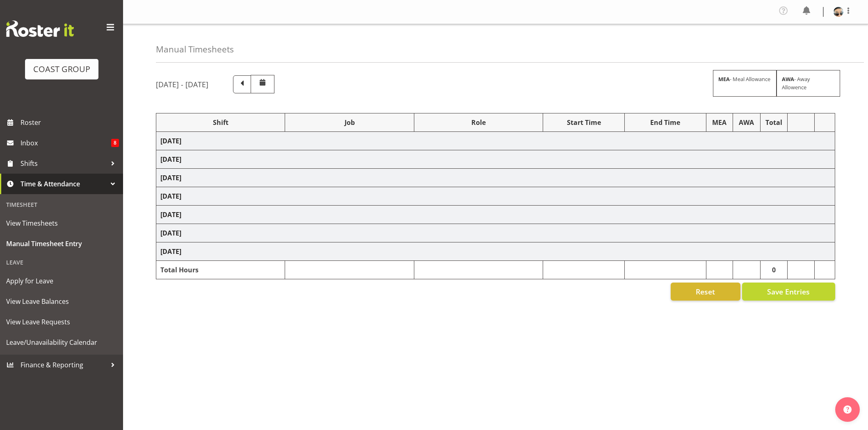 This screenshot has height=430, width=868. What do you see at coordinates (724, 79) in the screenshot?
I see `strong: MEA` at bounding box center [724, 79].